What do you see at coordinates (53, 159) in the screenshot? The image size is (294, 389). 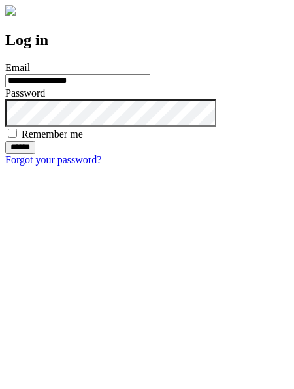 I see `a: Forgot your password?` at bounding box center [53, 159].